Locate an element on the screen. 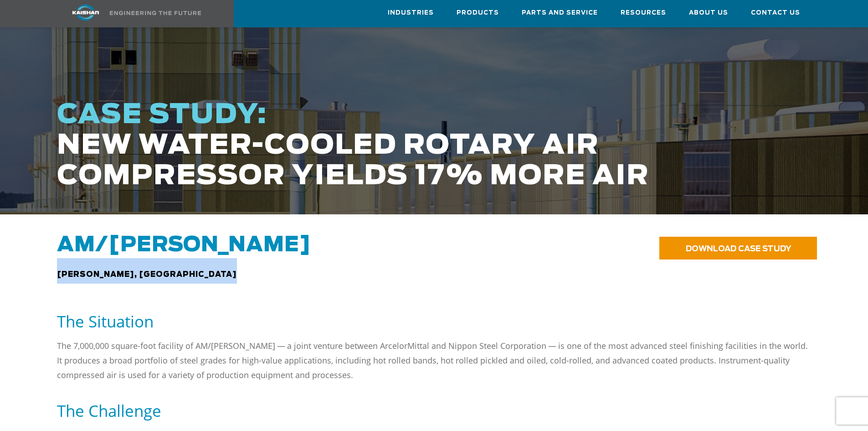 Image resolution: width=868 pixels, height=431 pixels. span: Industries is located at coordinates (410, 13).